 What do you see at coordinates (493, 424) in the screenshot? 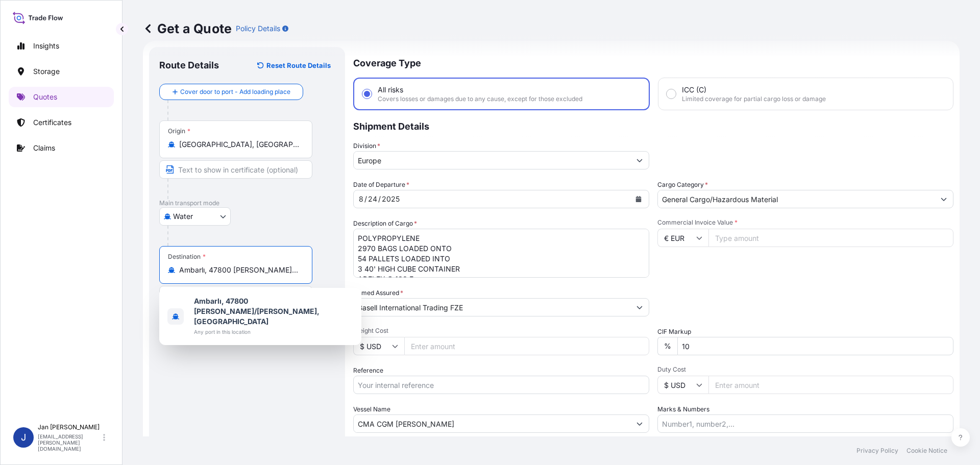
I see `input: Type to search vessel name or IMO` at bounding box center [493, 424].